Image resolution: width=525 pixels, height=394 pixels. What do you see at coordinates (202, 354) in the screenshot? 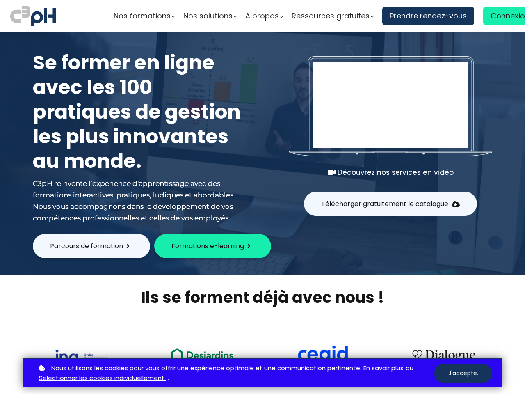
I see `img: ea49a208ccc4d6e7deb170dc1c457f3b.png` at bounding box center [202, 354].